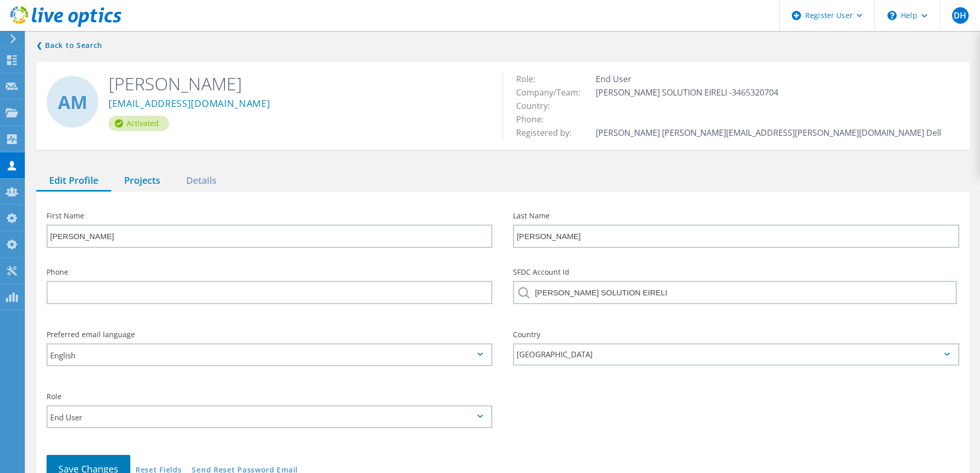  What do you see at coordinates (535, 120) in the screenshot?
I see `span: Phone:` at bounding box center [535, 120].